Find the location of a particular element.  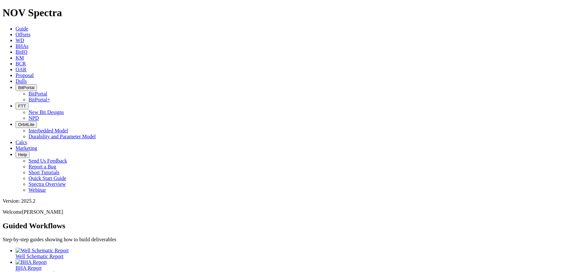

a: Webinar is located at coordinates (37, 190).